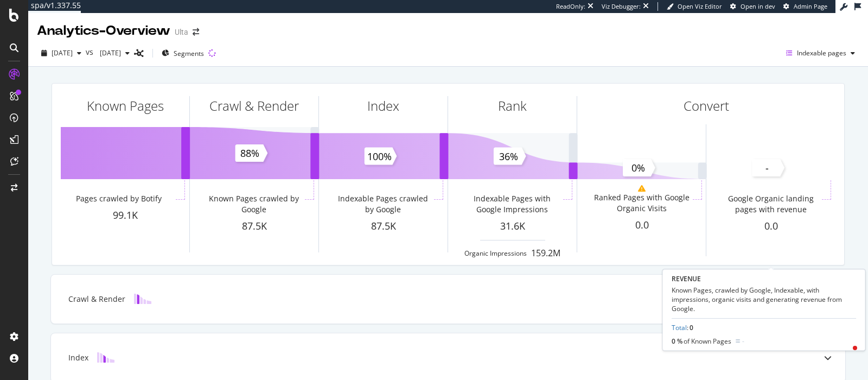 The image size is (868, 380). I want to click on a: Open Viz Editor, so click(695, 6).